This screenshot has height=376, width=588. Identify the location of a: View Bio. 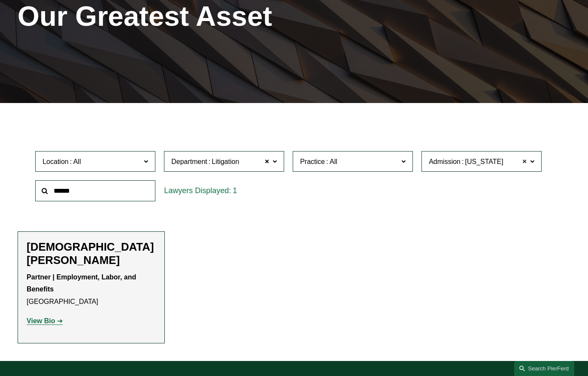
(45, 321).